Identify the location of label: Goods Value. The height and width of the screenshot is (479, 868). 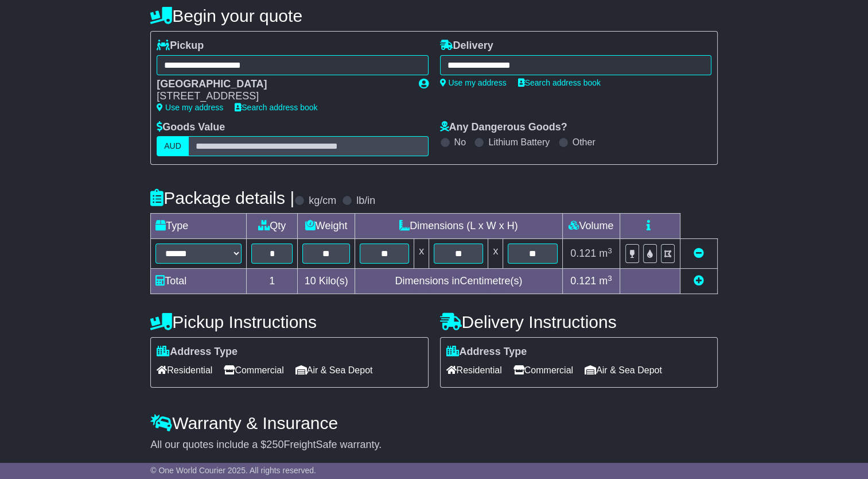
(190, 128).